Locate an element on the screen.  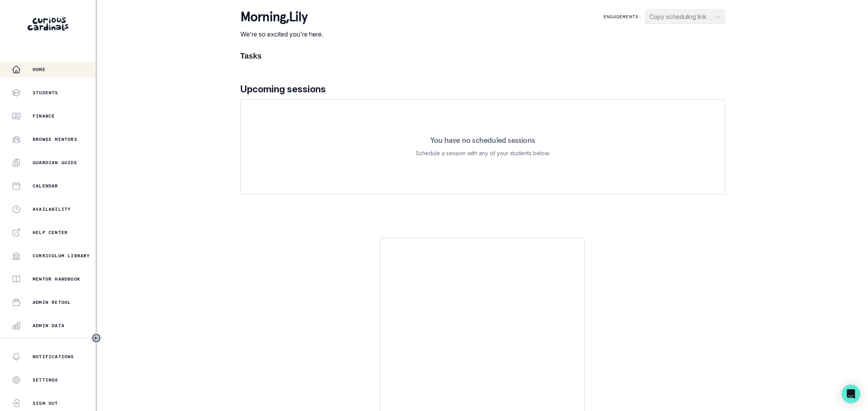
p: Help Center is located at coordinates (50, 232).